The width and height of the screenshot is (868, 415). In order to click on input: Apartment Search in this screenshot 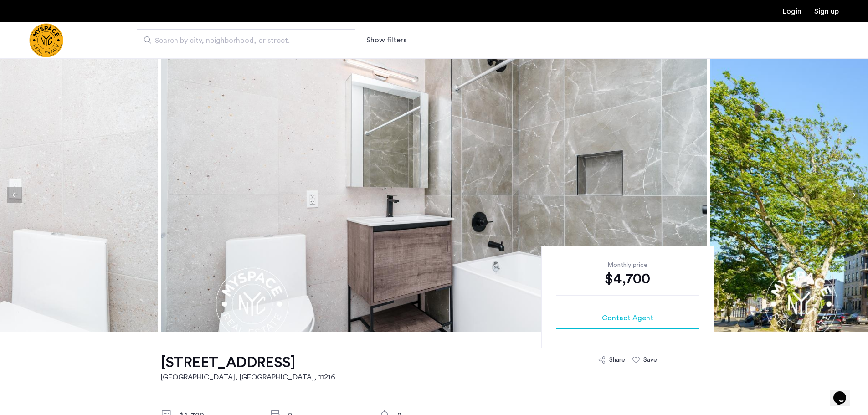, I will do `click(246, 40)`.